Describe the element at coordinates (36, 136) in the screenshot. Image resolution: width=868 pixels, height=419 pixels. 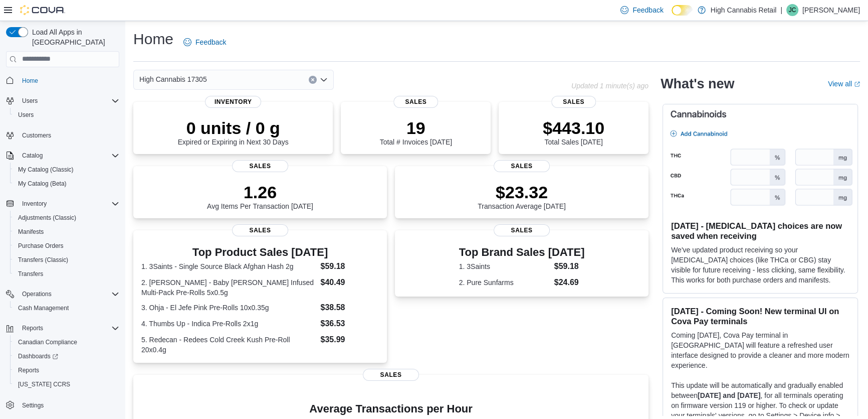
I see `a: Customers` at that location.